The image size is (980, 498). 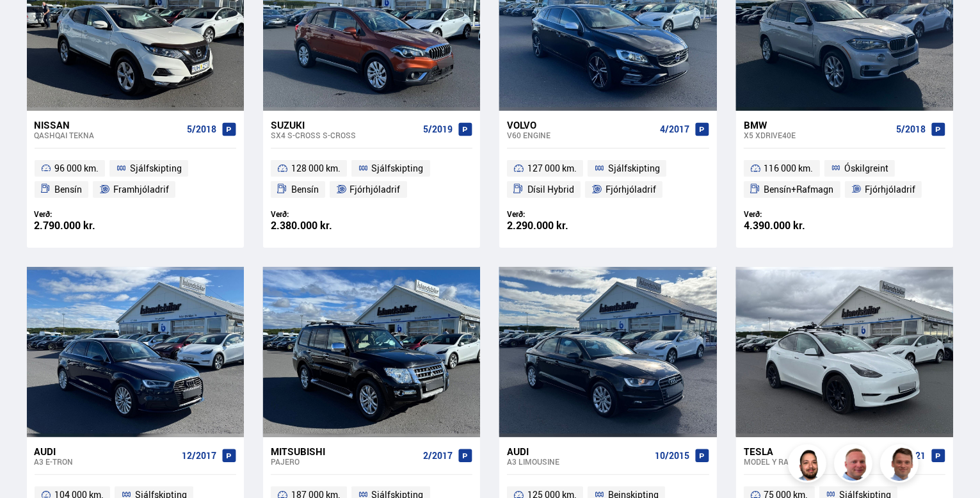 I want to click on span: 12/2017, so click(x=199, y=455).